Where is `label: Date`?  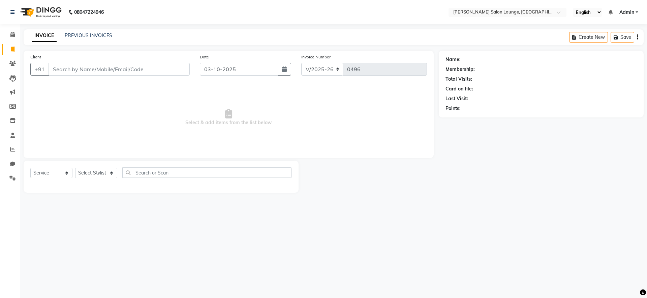 label: Date is located at coordinates (204, 57).